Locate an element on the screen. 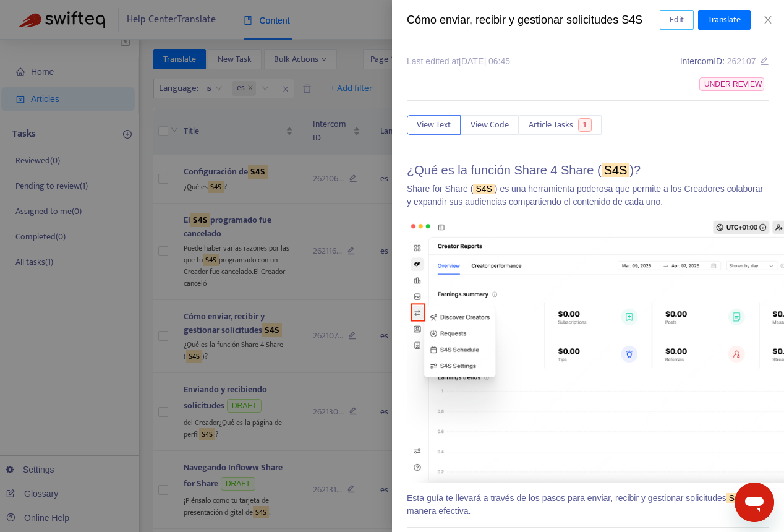  span: 1 is located at coordinates (585, 125).